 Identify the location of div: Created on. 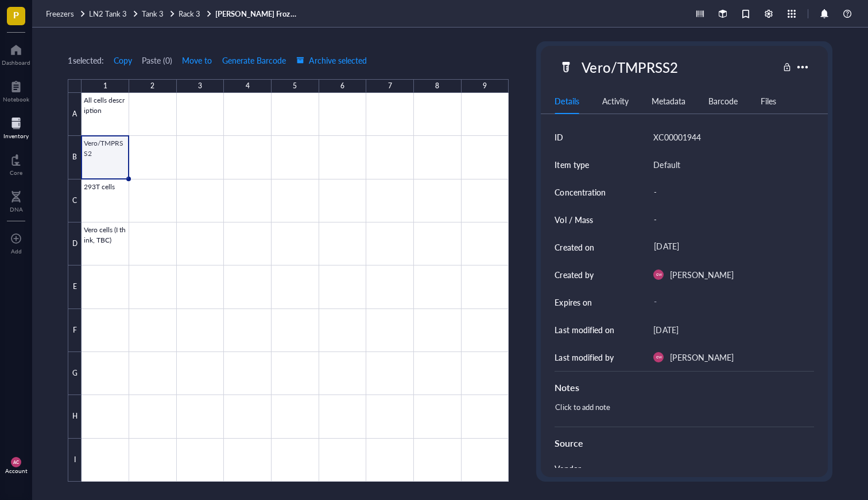
(574, 248).